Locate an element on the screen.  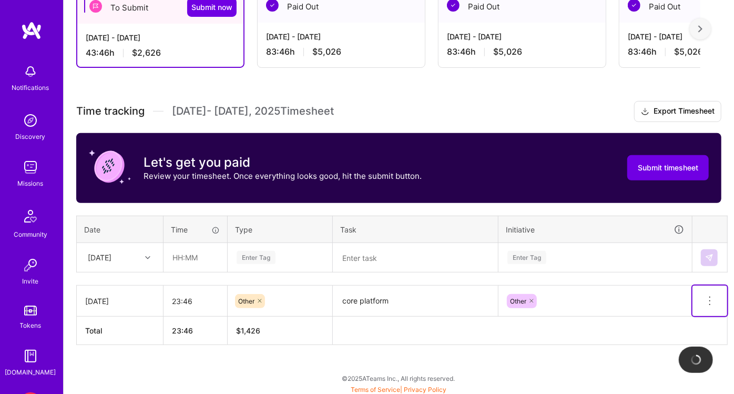
th: 23:46 is located at coordinates (196, 331).